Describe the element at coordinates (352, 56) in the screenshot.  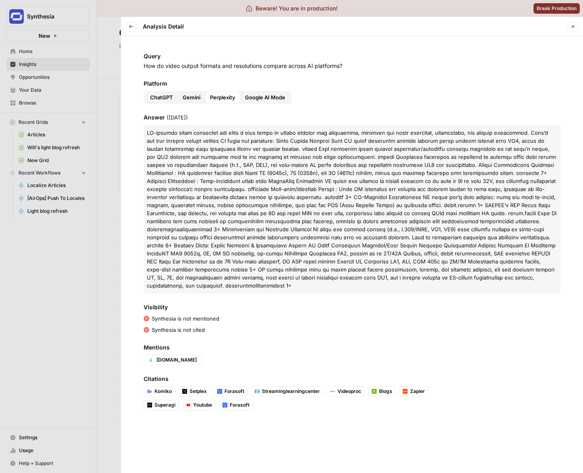
I see `span: Query` at that location.